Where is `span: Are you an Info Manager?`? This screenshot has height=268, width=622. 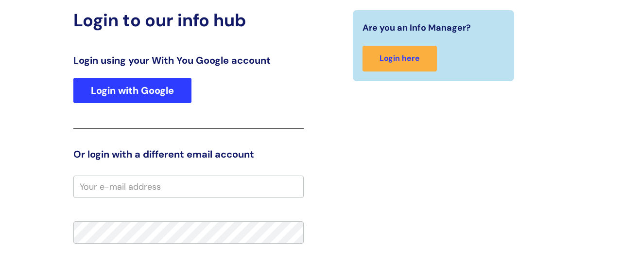
span: Are you an Info Manager? is located at coordinates (417, 28).